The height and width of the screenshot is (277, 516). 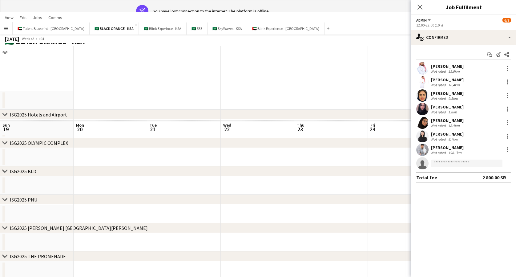 I want to click on span: 19, so click(x=6, y=129).